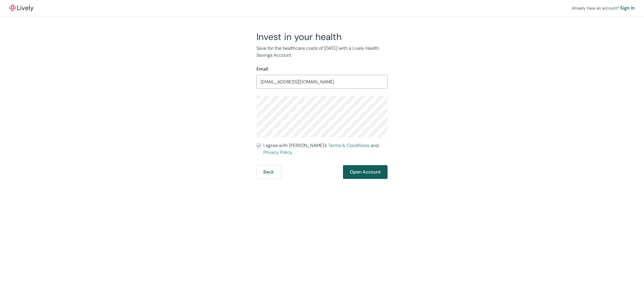 This screenshot has width=644, height=294. I want to click on a: Privacy Policy, so click(277, 153).